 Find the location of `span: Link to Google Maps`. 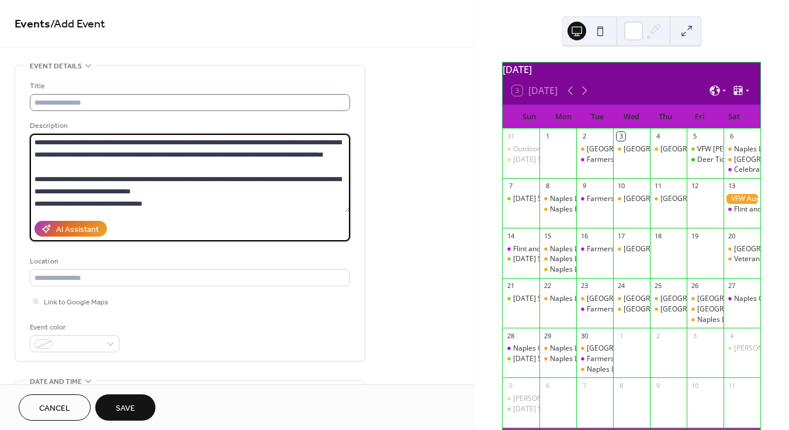

span: Link to Google Maps is located at coordinates (76, 302).